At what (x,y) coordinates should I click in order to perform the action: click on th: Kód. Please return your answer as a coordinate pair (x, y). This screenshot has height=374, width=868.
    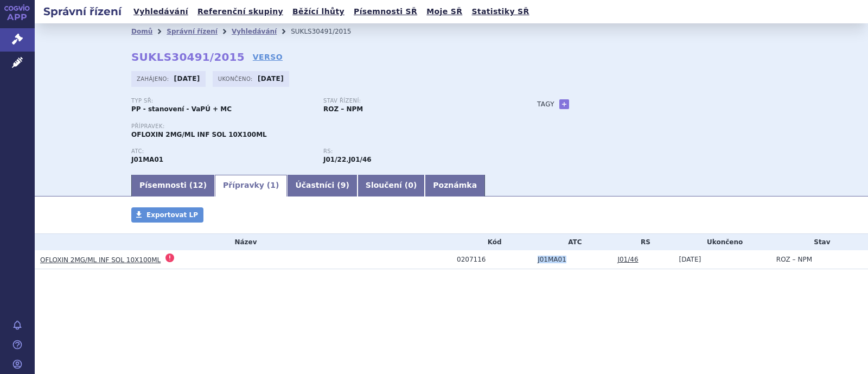
    Looking at the image, I should click on (491, 242).